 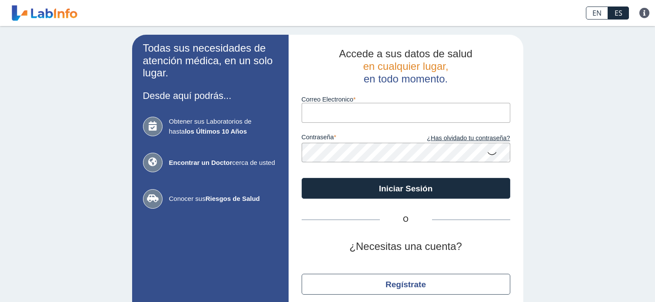 What do you see at coordinates (354, 139) in the screenshot?
I see `label: contraseña` at bounding box center [354, 139].